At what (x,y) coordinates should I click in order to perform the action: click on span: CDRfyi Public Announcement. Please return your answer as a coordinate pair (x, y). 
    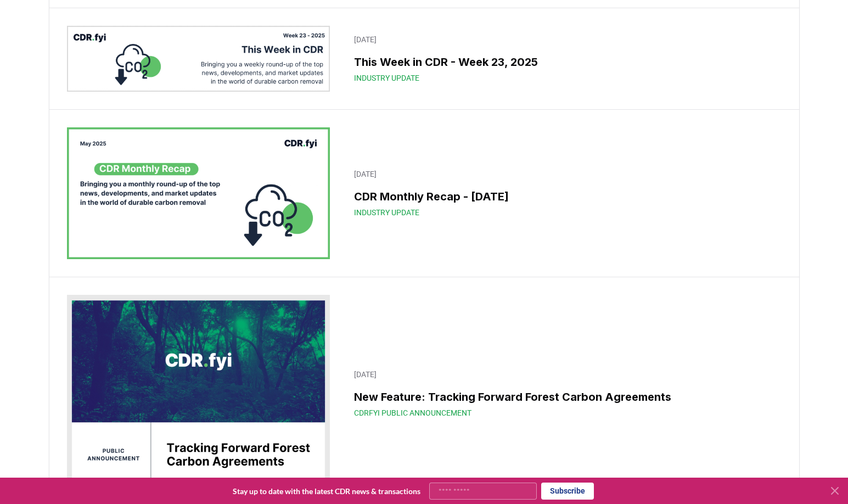
    Looking at the image, I should click on (413, 413).